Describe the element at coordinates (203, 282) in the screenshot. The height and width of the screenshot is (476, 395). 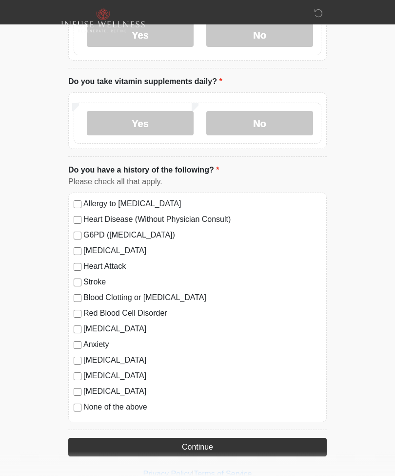
I see `label: Stroke` at that location.